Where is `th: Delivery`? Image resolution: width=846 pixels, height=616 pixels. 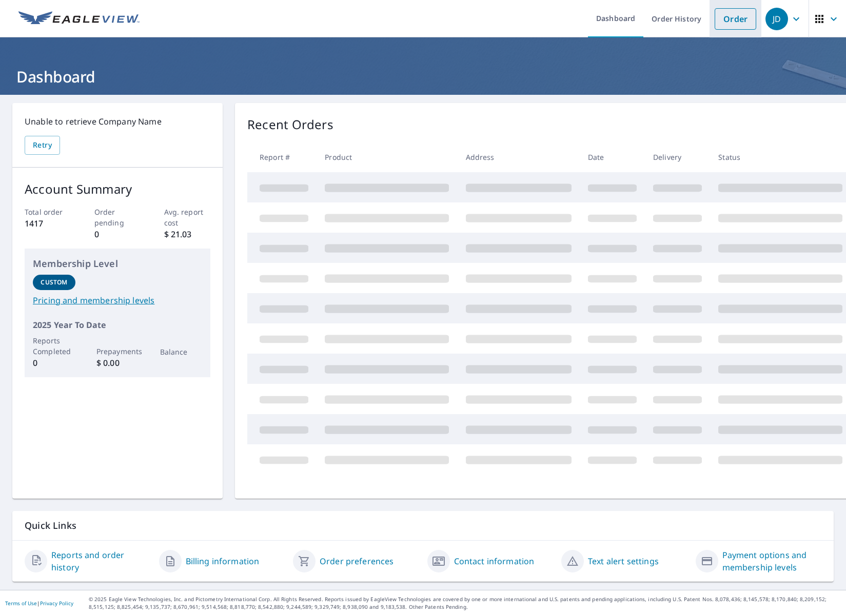
th: Delivery is located at coordinates (677, 157).